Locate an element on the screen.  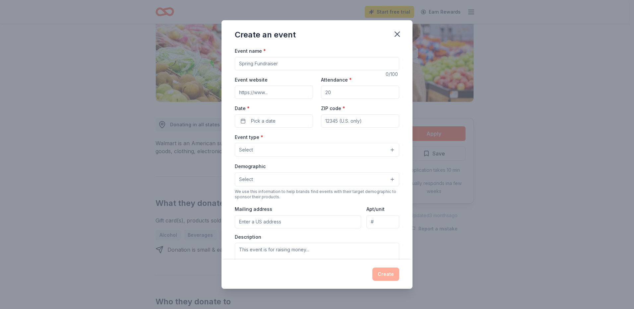
label: ZIP code is located at coordinates (333, 108).